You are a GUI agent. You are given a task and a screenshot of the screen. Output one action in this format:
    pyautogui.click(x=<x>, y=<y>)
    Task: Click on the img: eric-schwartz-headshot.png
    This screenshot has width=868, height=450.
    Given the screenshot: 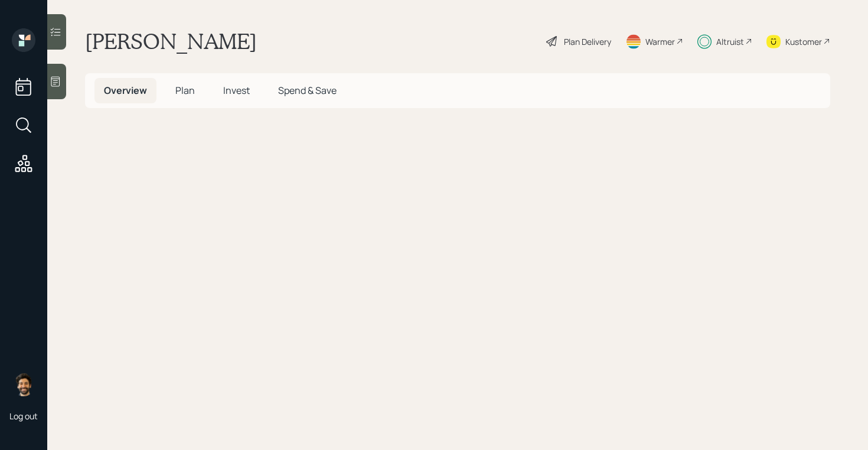 What is the action you would take?
    pyautogui.click(x=24, y=384)
    